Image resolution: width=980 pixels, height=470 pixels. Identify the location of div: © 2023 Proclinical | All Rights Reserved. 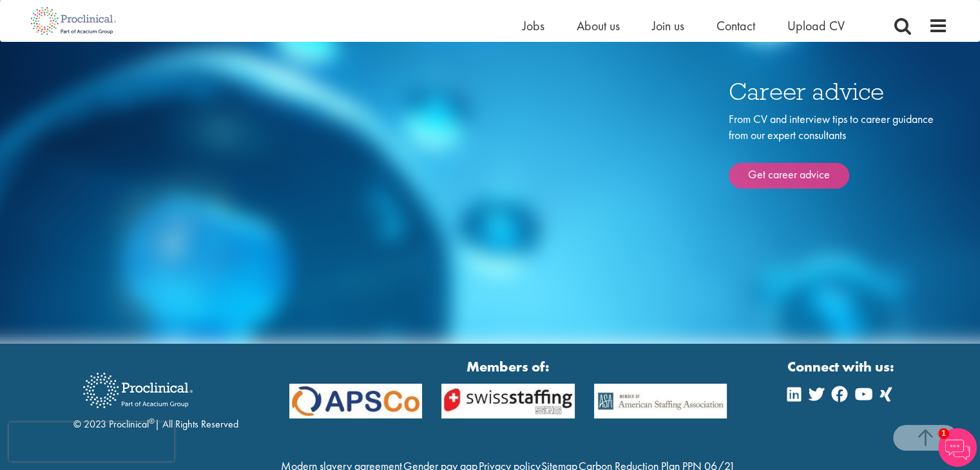
(156, 397).